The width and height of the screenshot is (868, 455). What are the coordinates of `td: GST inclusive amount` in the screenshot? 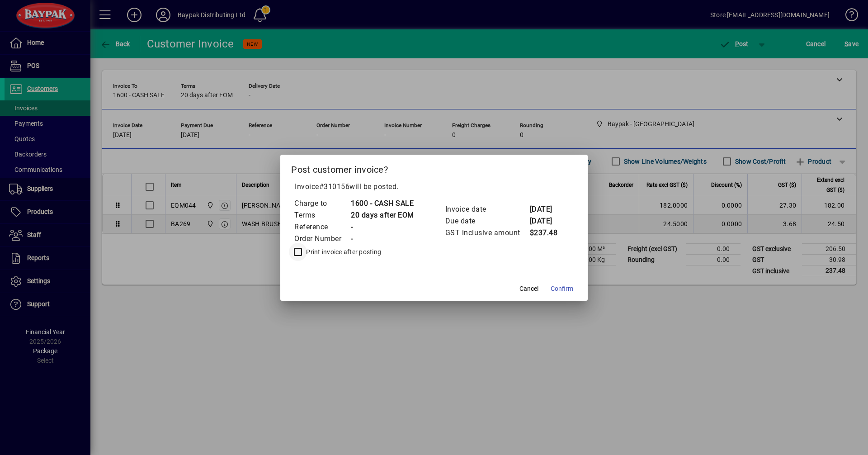 It's located at (487, 233).